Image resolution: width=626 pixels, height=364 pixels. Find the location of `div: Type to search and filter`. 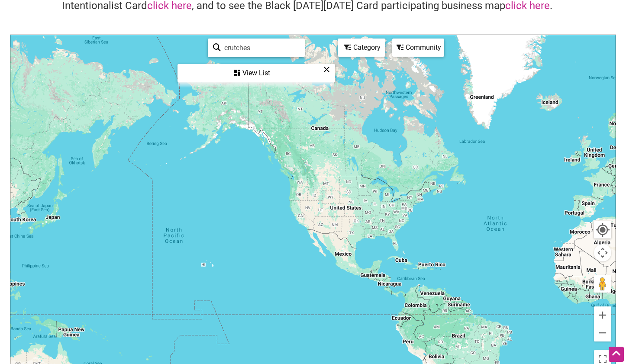

div: Type to search and filter is located at coordinates (257, 47).